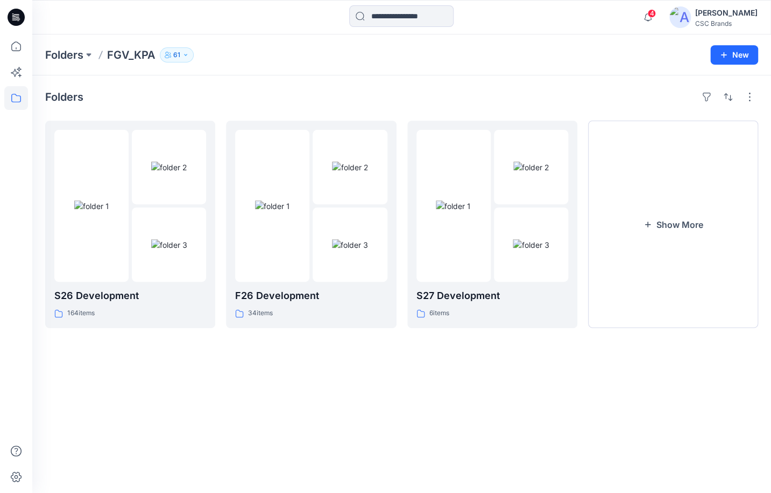 The width and height of the screenshot is (771, 493). What do you see at coordinates (130, 224) in the screenshot?
I see `a: folder 1folder 2folder 3S26 Development164items` at bounding box center [130, 224].